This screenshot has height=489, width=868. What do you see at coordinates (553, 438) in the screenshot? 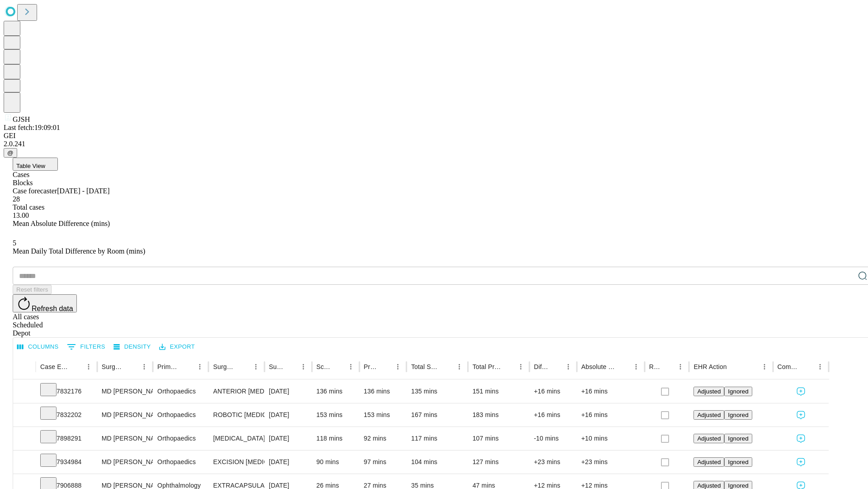
I see `div: -10 mins` at bounding box center [553, 438].